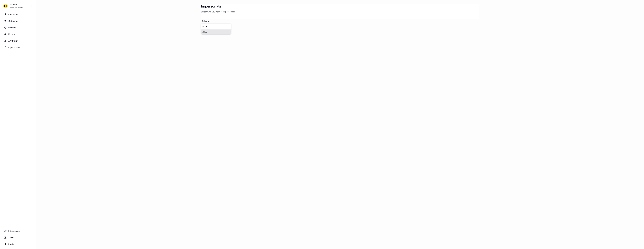 This screenshot has width=644, height=249. I want to click on p: Select who you want to impersonate, so click(340, 12).